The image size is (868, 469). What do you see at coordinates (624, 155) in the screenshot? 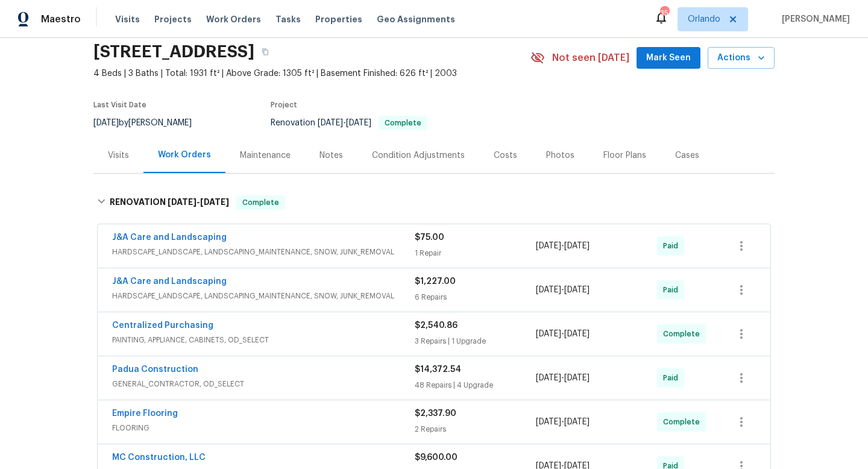
I see `div: Floor Plans` at bounding box center [624, 155].